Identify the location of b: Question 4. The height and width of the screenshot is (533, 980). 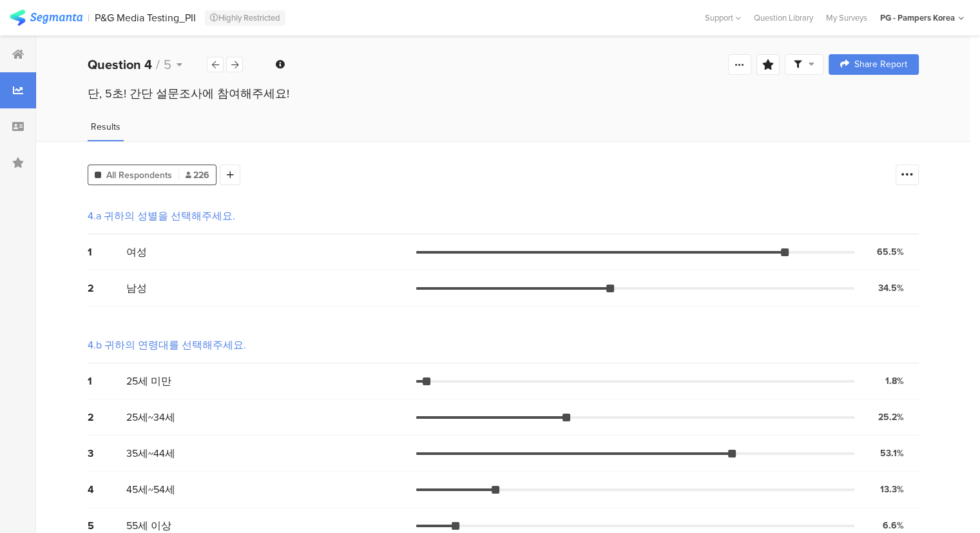
(120, 64).